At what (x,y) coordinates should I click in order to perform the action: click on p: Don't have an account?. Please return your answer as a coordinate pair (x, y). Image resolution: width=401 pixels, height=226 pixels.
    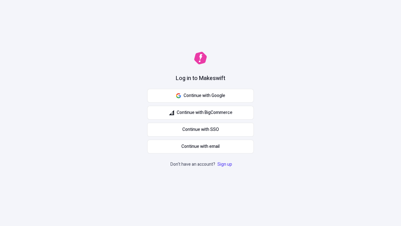
    Looking at the image, I should click on (202, 164).